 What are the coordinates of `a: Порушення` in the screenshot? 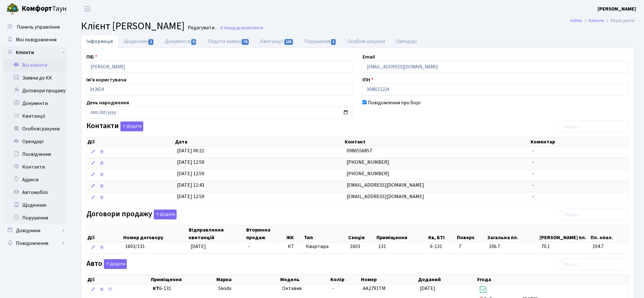 It's located at (321, 42).